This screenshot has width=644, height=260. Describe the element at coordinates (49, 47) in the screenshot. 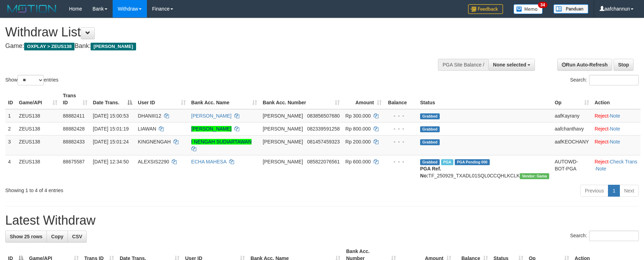

I see `span: OXPLAY > ZEUS138` at that location.